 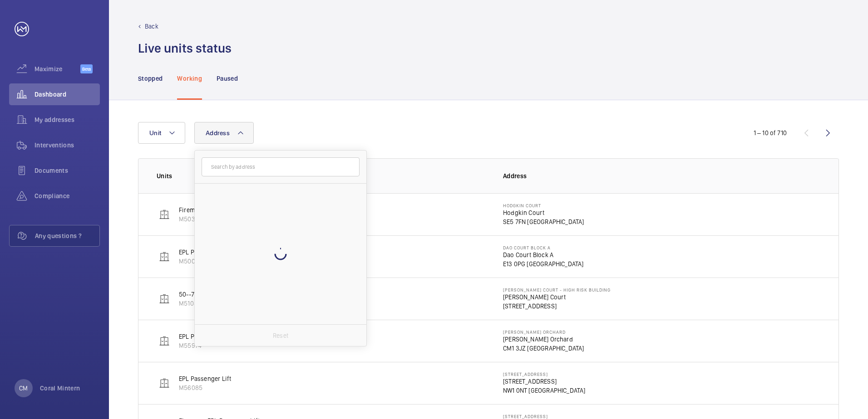 What do you see at coordinates (224, 133) in the screenshot?
I see `button: Address` at bounding box center [224, 133].